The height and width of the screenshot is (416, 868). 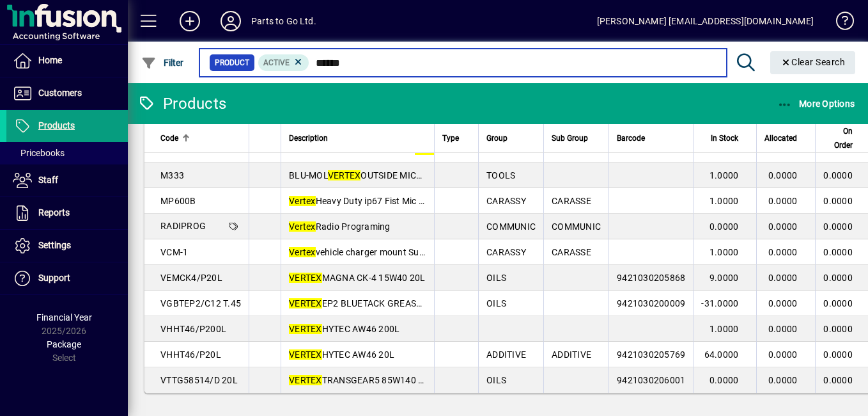 What do you see at coordinates (194, 329) in the screenshot?
I see `span: VHHT46/P200L` at bounding box center [194, 329].